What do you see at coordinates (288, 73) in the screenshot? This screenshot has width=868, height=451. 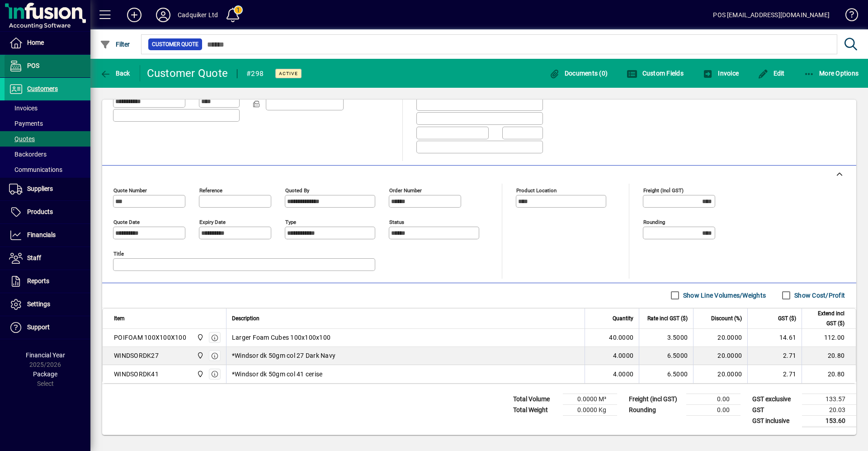 I see `span: Active` at bounding box center [288, 73].